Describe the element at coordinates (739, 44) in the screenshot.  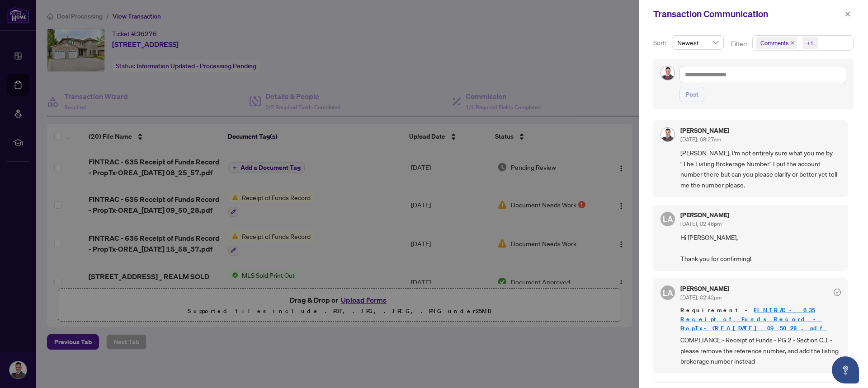
I see `p: Filter:` at that location.